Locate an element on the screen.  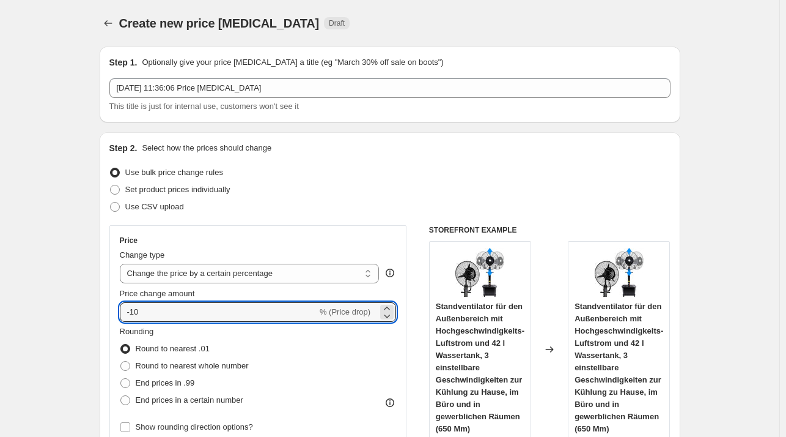
span: End prices in .99 is located at coordinates (165, 382).